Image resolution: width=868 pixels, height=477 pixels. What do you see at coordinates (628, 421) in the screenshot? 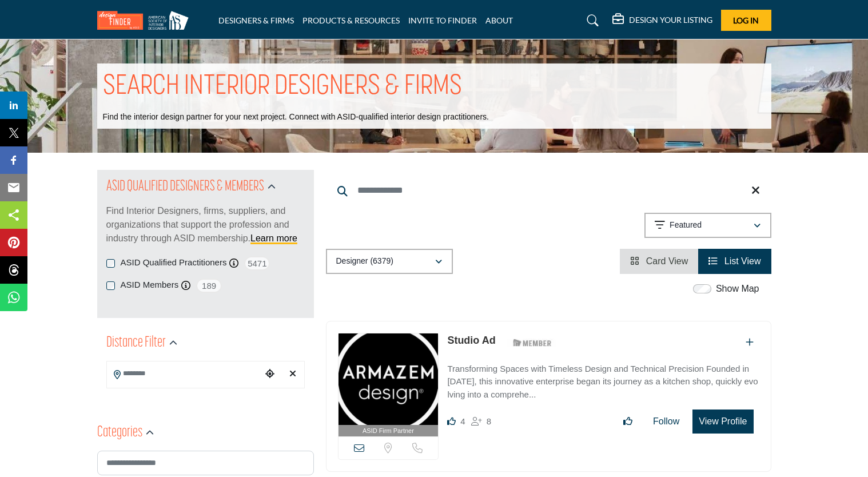
I see `button: Like listing` at bounding box center [628, 421].